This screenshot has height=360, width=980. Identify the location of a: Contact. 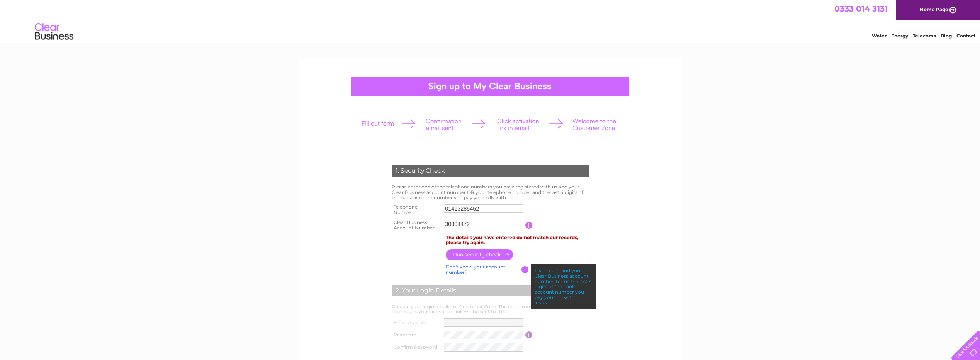
(966, 36).